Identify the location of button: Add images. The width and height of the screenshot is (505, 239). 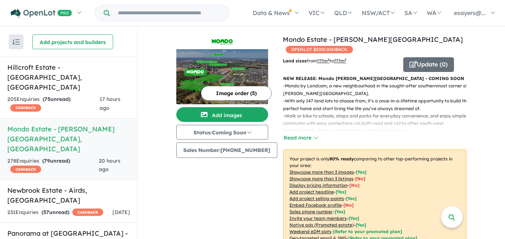
(222, 115).